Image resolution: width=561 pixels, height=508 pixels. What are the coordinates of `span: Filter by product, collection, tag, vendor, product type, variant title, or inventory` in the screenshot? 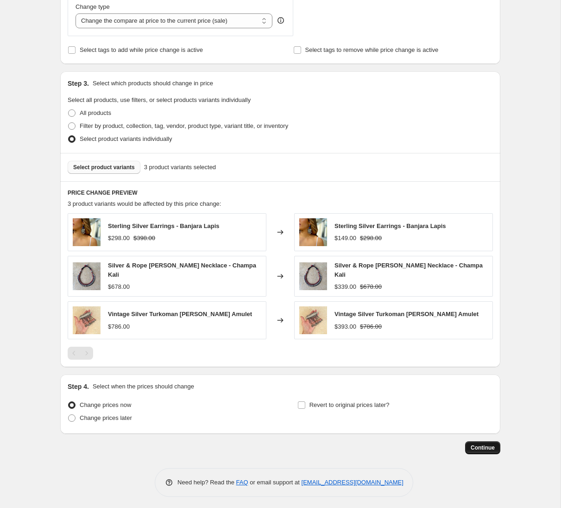 It's located at (184, 126).